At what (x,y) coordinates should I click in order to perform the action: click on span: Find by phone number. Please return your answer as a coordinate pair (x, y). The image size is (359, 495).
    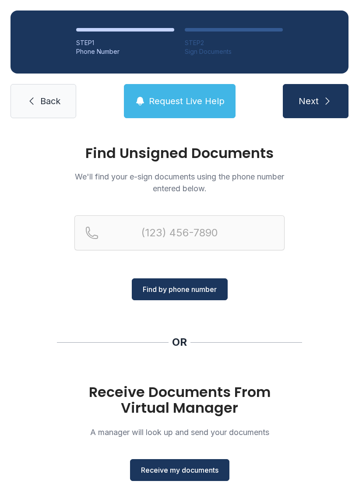
    Looking at the image, I should click on (180, 290).